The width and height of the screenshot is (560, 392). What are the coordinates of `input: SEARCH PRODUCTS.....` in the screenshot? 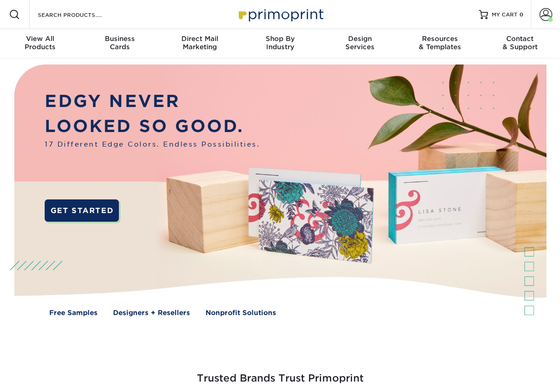 It's located at (81, 14).